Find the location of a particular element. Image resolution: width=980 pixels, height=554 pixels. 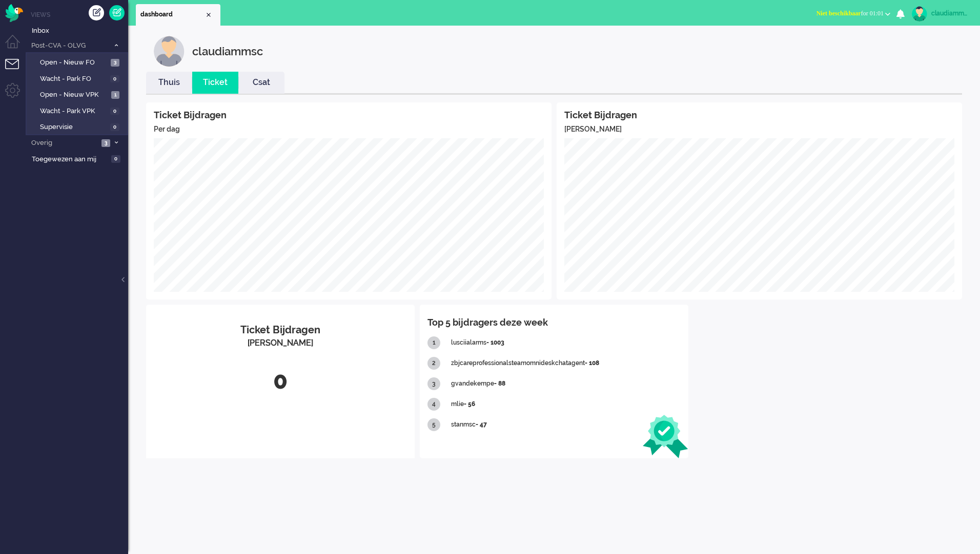

b: - 1003 is located at coordinates (495, 343).